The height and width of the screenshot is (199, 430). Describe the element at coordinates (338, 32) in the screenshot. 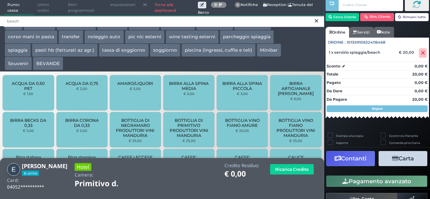

I see `a: Ordine` at that location.